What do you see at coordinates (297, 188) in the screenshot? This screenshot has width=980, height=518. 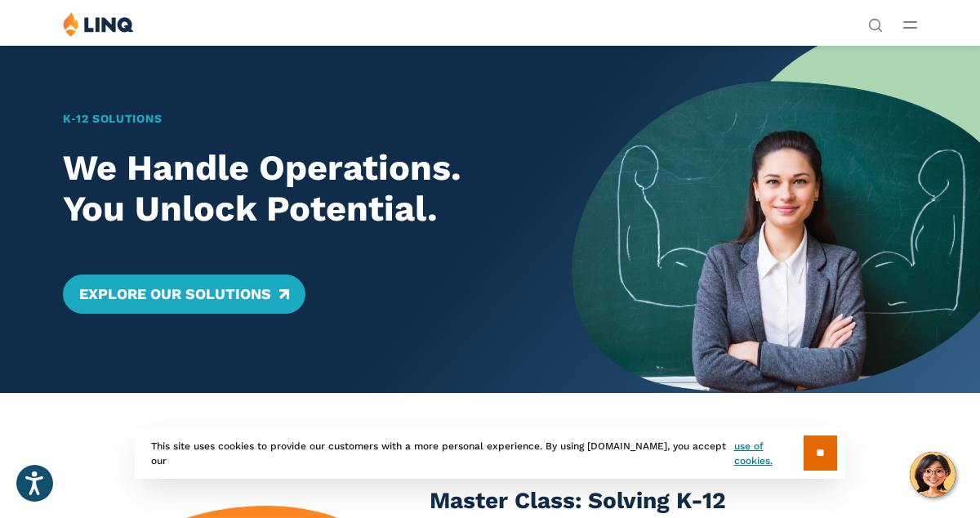 I see `h2: We Handle Operations. You Unlock Potential.` at bounding box center [297, 188].